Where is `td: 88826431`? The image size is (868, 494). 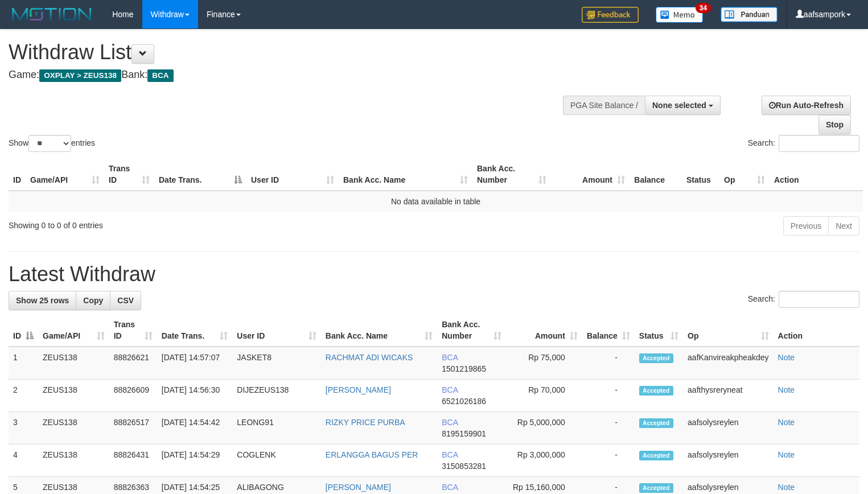 td: 88826431 is located at coordinates (133, 461).